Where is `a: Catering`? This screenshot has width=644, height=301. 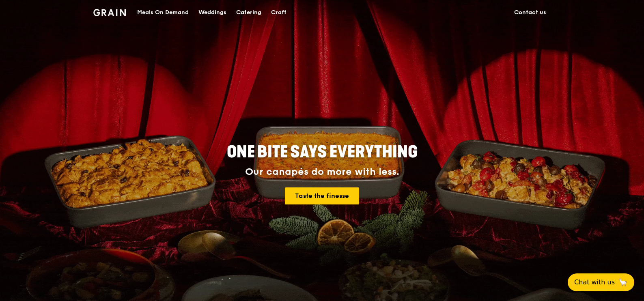 a: Catering is located at coordinates (249, 13).